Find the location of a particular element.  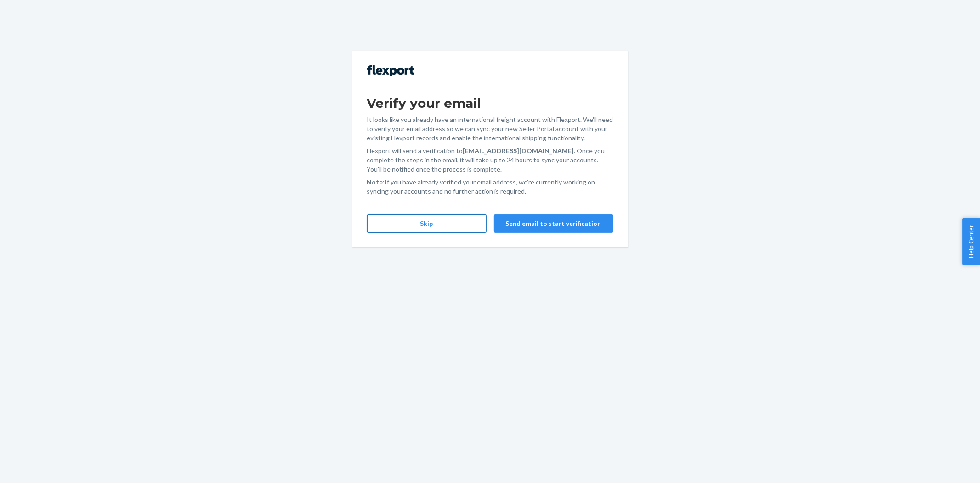

h1: Verify your email is located at coordinates (490, 103).